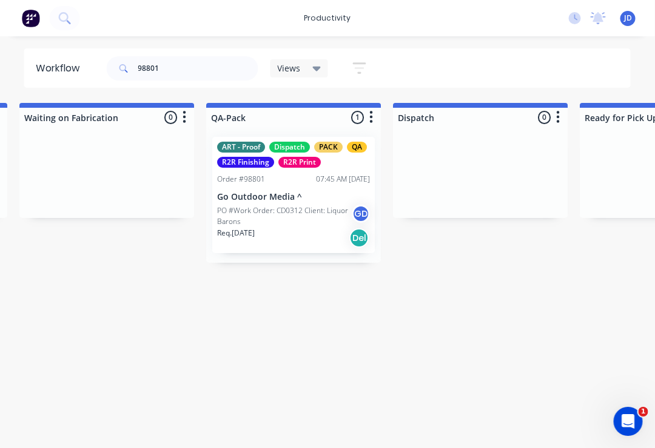 This screenshot has height=448, width=655. Describe the element at coordinates (246, 162) in the screenshot. I see `div: R2R Finishing` at that location.